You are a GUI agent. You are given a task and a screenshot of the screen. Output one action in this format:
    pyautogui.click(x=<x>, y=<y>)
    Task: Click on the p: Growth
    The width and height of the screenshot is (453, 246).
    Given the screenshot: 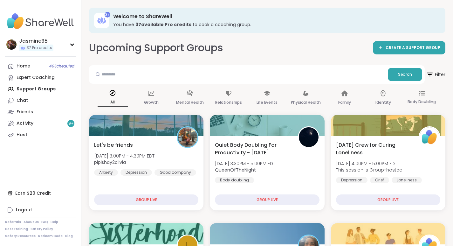 What is the action you would take?
    pyautogui.click(x=151, y=102)
    